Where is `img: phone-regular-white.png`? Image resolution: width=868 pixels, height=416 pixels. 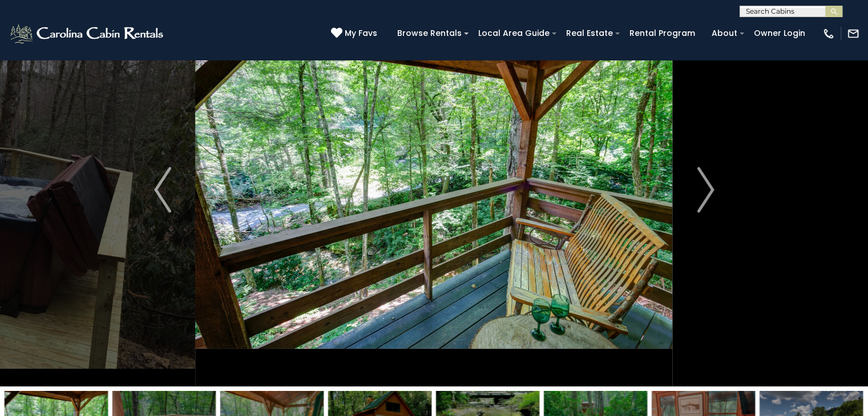
img: phone-regular-white.png is located at coordinates (829, 34).